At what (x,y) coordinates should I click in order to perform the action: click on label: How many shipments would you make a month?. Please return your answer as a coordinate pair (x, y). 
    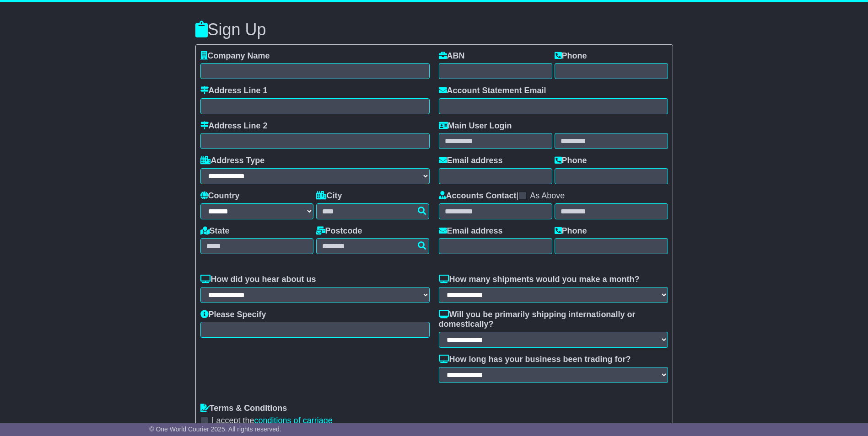
    Looking at the image, I should click on (539, 280).